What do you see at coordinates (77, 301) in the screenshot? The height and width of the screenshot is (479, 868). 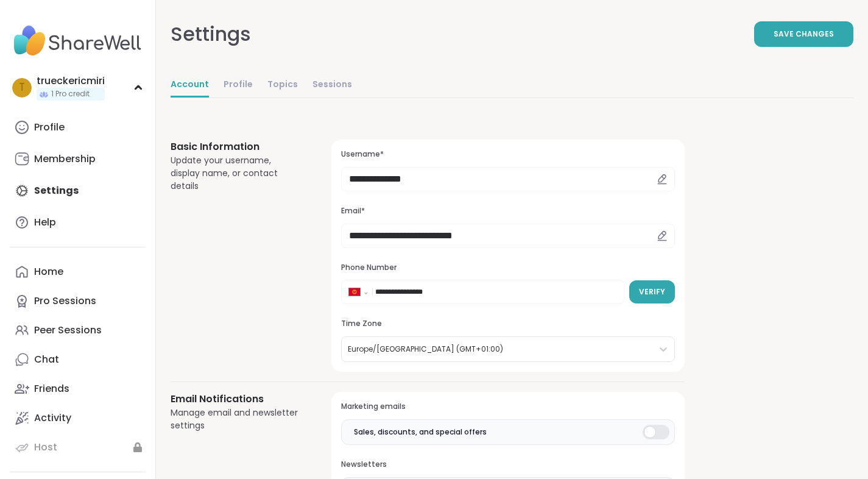 I see `a: Pro Sessions` at bounding box center [77, 301].